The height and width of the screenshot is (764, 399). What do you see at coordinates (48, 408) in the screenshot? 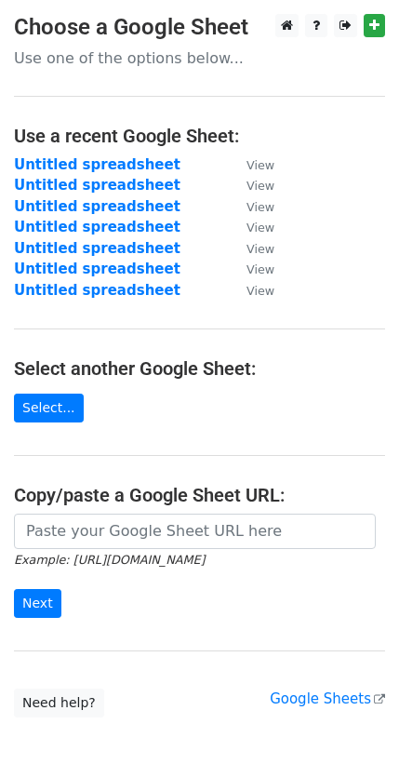
I see `a: Select...` at bounding box center [48, 408].